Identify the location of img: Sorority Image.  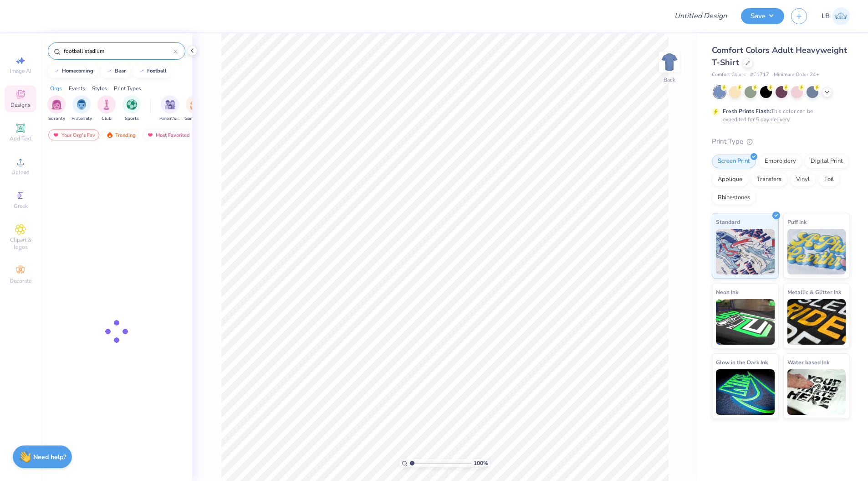
(56, 105).